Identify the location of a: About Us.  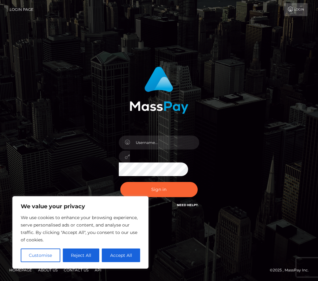
(48, 270).